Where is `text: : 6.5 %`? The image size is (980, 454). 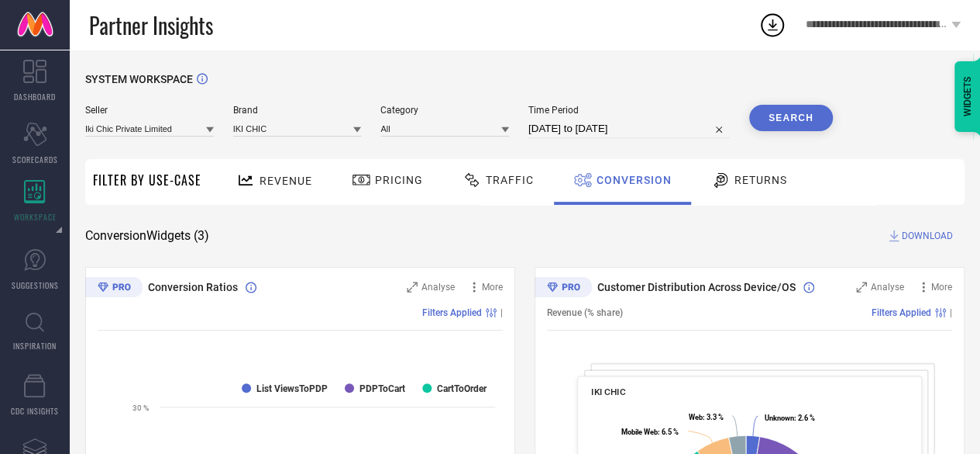
text: : 6.5 % is located at coordinates (650, 431).